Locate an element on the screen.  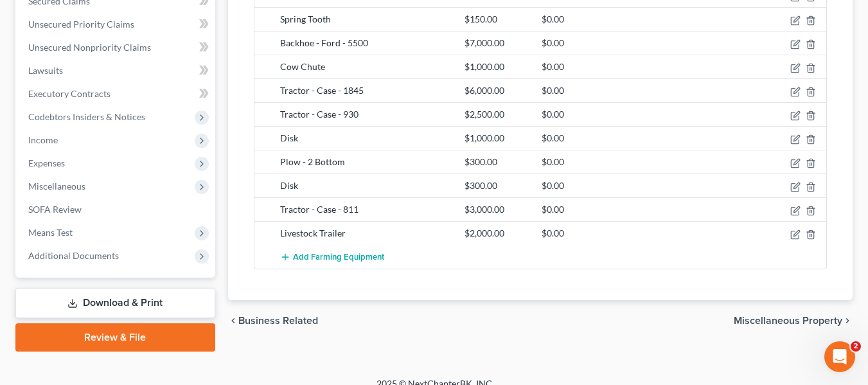
a: SOFA Review is located at coordinates (116, 209).